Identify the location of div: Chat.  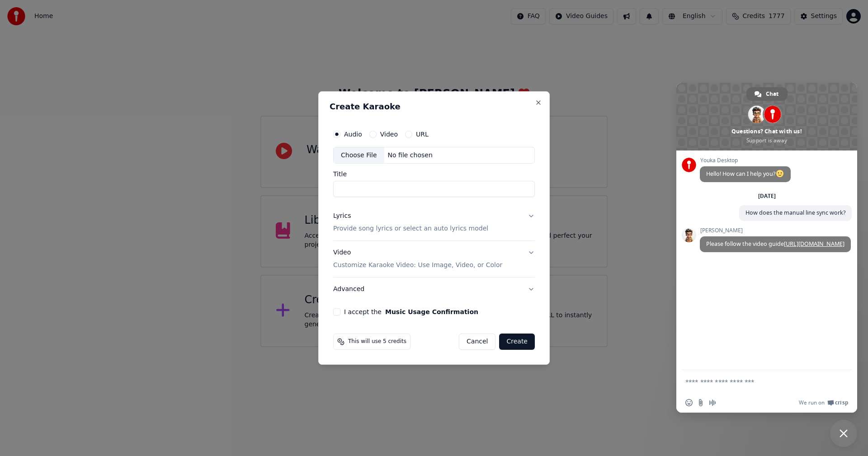
(766, 94).